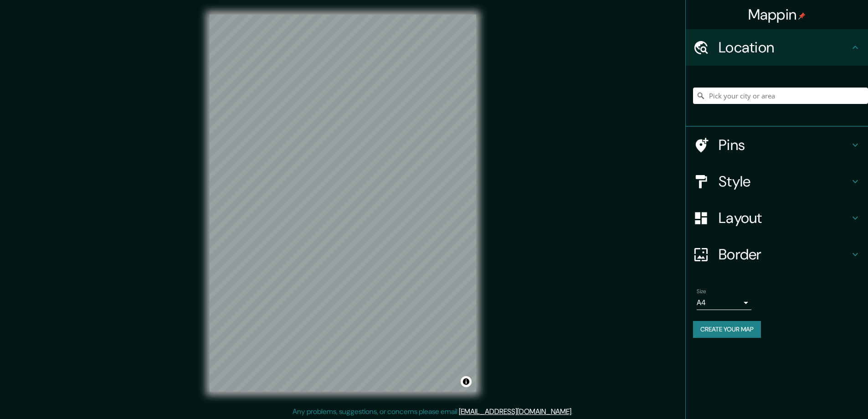 The height and width of the screenshot is (419, 868). Describe the element at coordinates (342, 203) in the screenshot. I see `canvas: Map` at that location.